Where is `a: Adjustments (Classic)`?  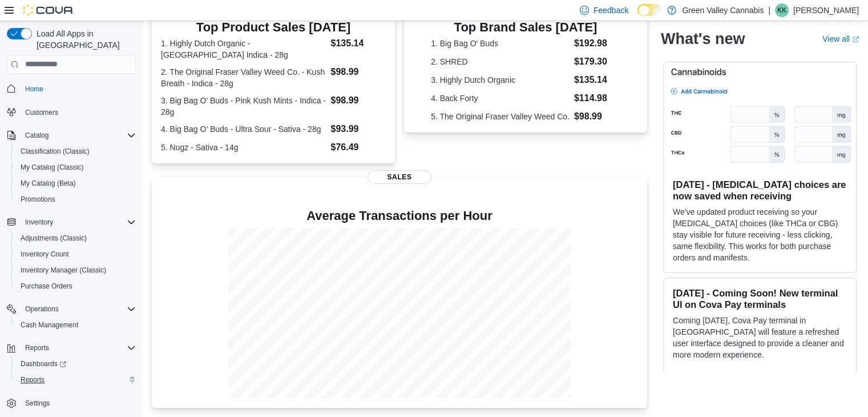
a: Adjustments (Classic) is located at coordinates (54, 238).